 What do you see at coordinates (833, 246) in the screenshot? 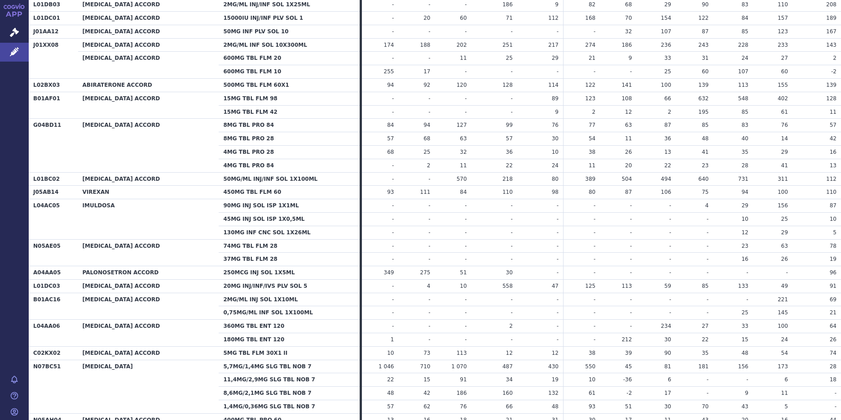
I see `span: 78` at bounding box center [833, 246].